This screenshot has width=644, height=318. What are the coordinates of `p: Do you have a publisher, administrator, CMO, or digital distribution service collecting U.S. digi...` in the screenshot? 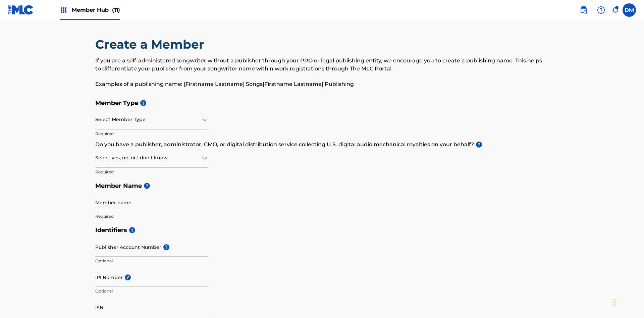 It's located at (322, 145).